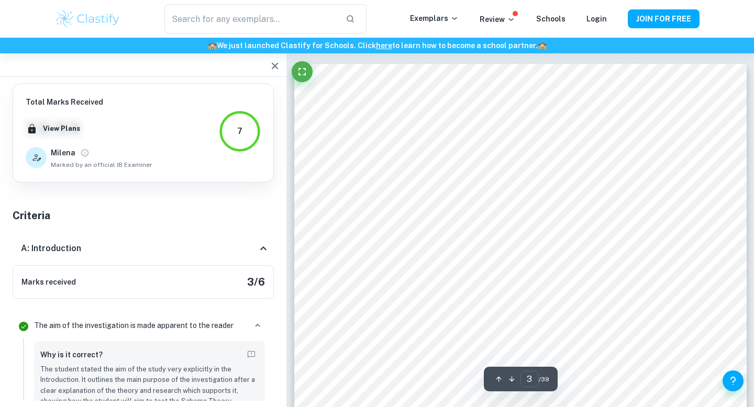 Image resolution: width=754 pixels, height=407 pixels. Describe the element at coordinates (434, 18) in the screenshot. I see `p: Exemplars` at that location.